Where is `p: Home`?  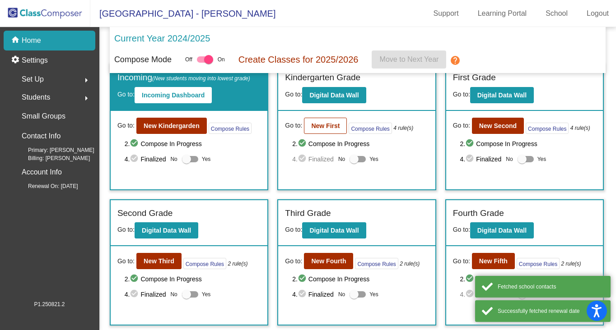 p: Home is located at coordinates (31, 41).